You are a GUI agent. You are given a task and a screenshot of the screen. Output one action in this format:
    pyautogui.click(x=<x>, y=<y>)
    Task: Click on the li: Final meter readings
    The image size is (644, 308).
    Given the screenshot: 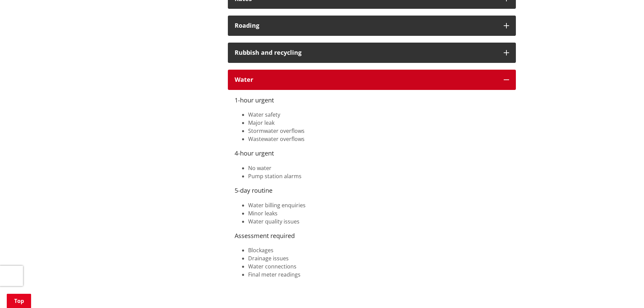 What is the action you would take?
    pyautogui.click(x=378, y=274)
    